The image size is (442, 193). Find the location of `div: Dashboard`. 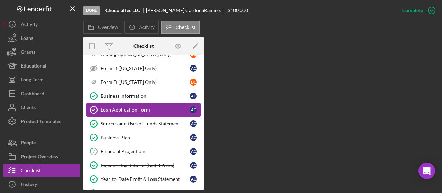

div: Dashboard is located at coordinates (33, 94).